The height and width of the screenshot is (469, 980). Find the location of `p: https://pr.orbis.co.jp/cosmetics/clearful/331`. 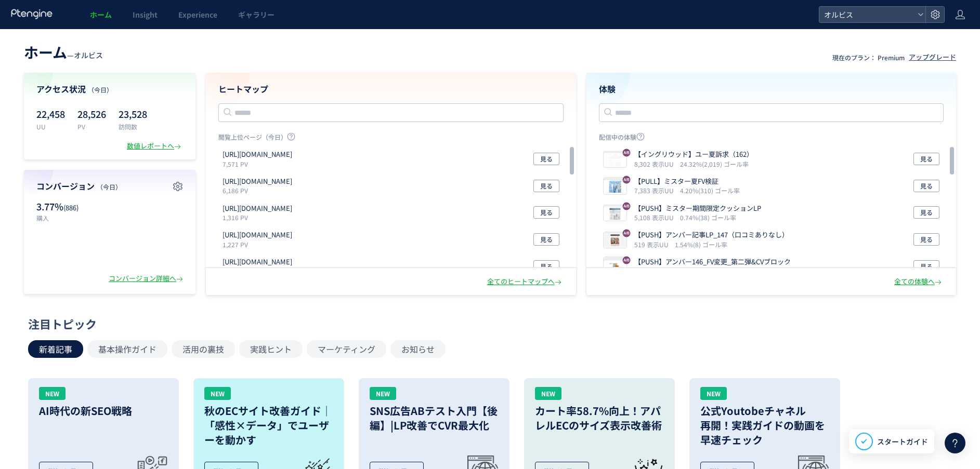

p: https://pr.orbis.co.jp/cosmetics/clearful/331 is located at coordinates (257, 182).